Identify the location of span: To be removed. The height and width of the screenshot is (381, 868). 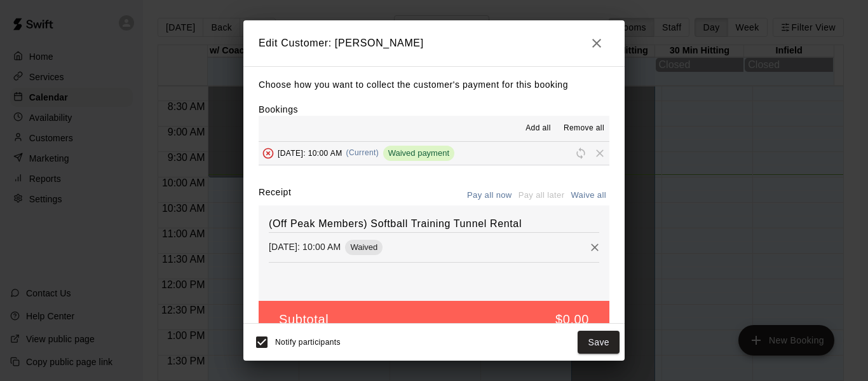
(269, 152).